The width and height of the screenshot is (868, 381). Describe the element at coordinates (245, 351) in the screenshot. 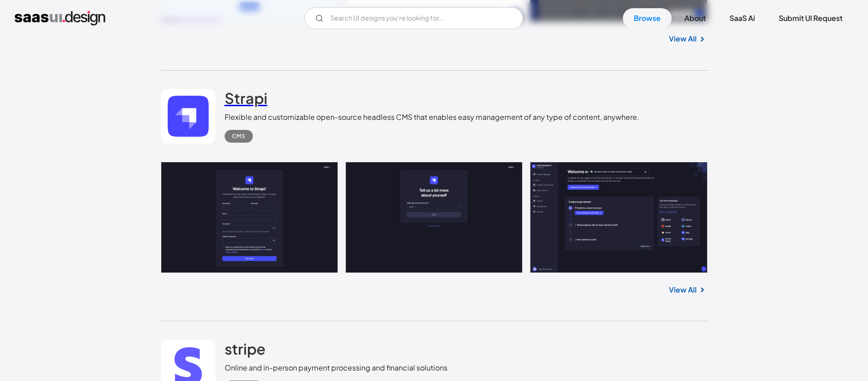

I see `a: stripe` at that location.